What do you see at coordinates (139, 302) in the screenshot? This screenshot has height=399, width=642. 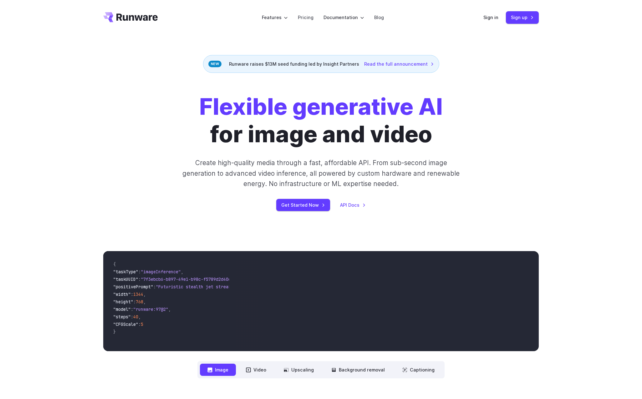 I see `span: 768` at bounding box center [139, 302].